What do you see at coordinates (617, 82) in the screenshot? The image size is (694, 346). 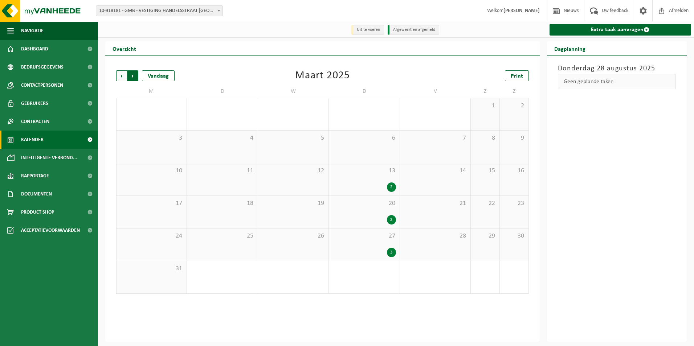 I see `div: Geen geplande taken` at bounding box center [617, 82].